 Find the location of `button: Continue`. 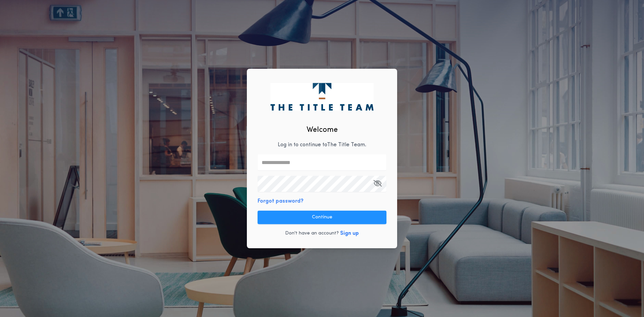

button: Continue is located at coordinates (322, 218).